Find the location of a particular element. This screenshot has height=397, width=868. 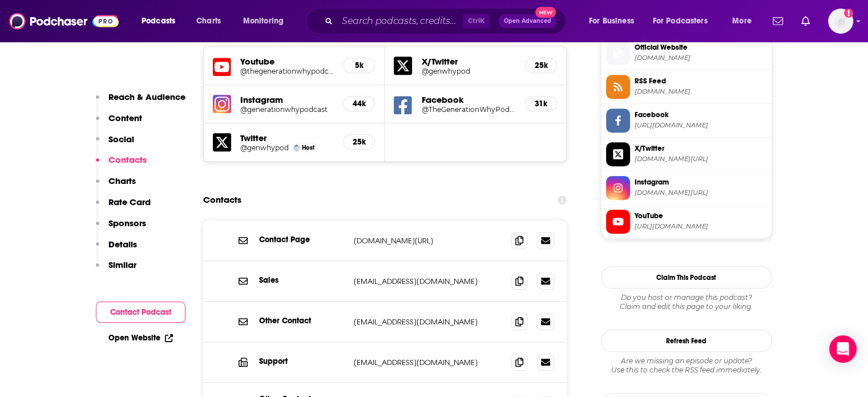

a: @thegenerationwhypodcast is located at coordinates (287, 70).